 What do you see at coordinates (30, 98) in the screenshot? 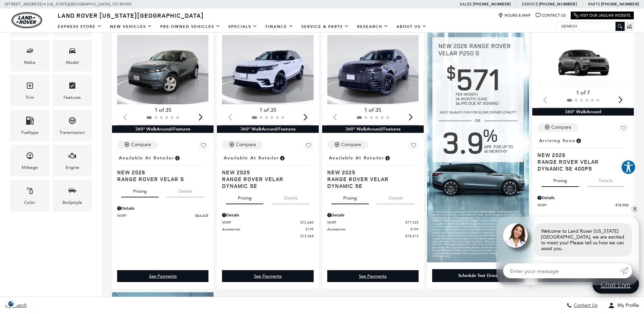
I see `div: Trim` at bounding box center [30, 98].